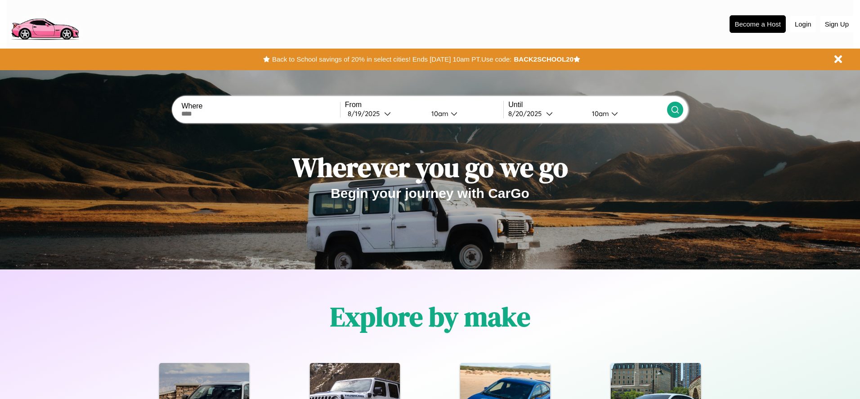 Image resolution: width=860 pixels, height=399 pixels. What do you see at coordinates (757, 24) in the screenshot?
I see `button: Become a Host` at bounding box center [757, 24].